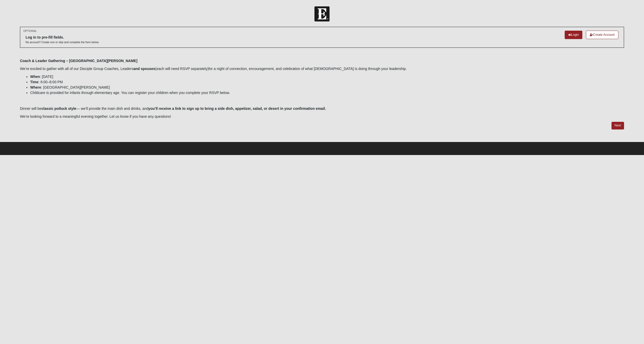  I want to click on b: When, so click(35, 76).